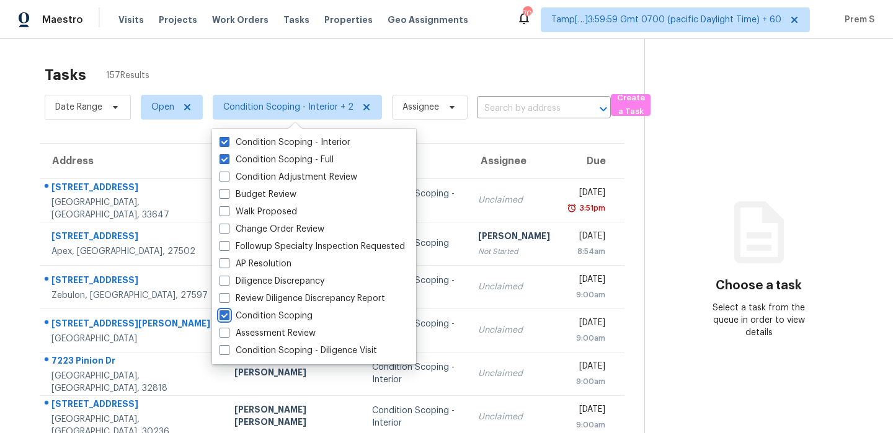 The height and width of the screenshot is (433, 893). What do you see at coordinates (258, 212) in the screenshot?
I see `label: Walk Proposed` at bounding box center [258, 212].